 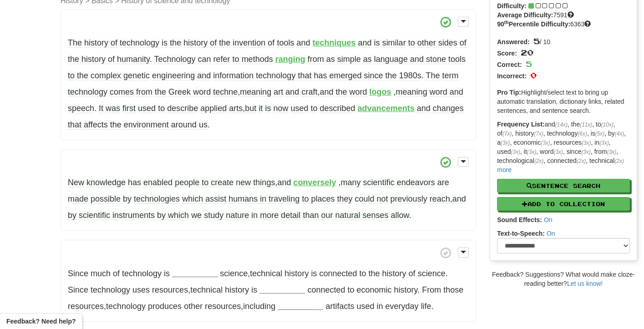 I want to click on strong: Incorrect:, so click(x=511, y=76).